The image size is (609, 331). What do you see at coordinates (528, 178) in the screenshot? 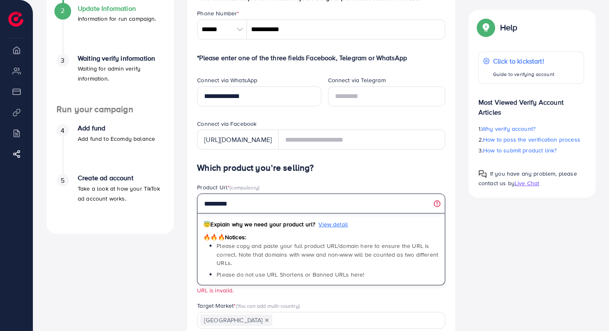
I see `span: If you have any problem, please contact us by` at bounding box center [528, 178].